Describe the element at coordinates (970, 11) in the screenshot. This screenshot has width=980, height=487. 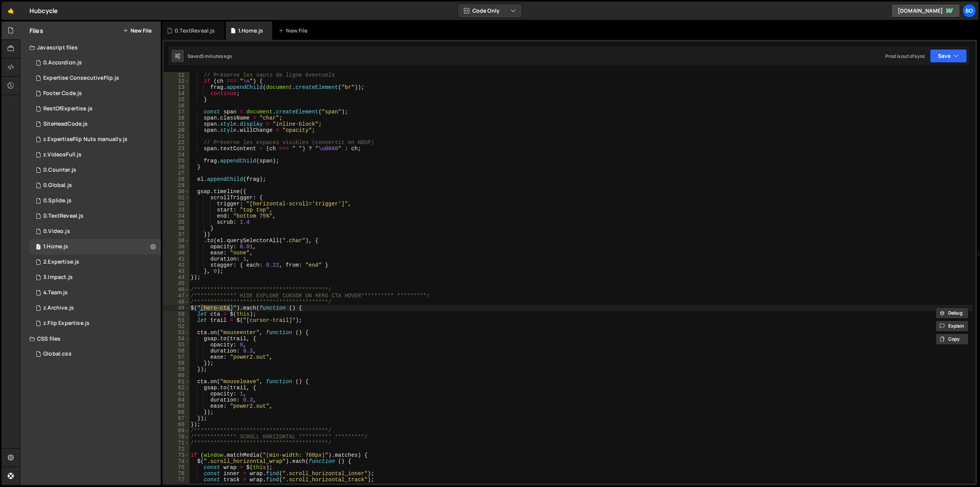
I see `div: Bo` at that location.